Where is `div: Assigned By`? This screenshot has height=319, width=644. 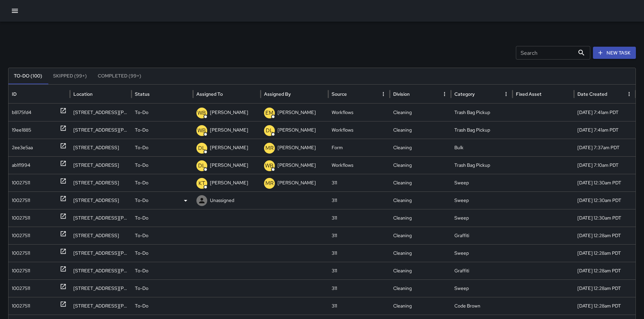 div: Assigned By is located at coordinates (277, 94).